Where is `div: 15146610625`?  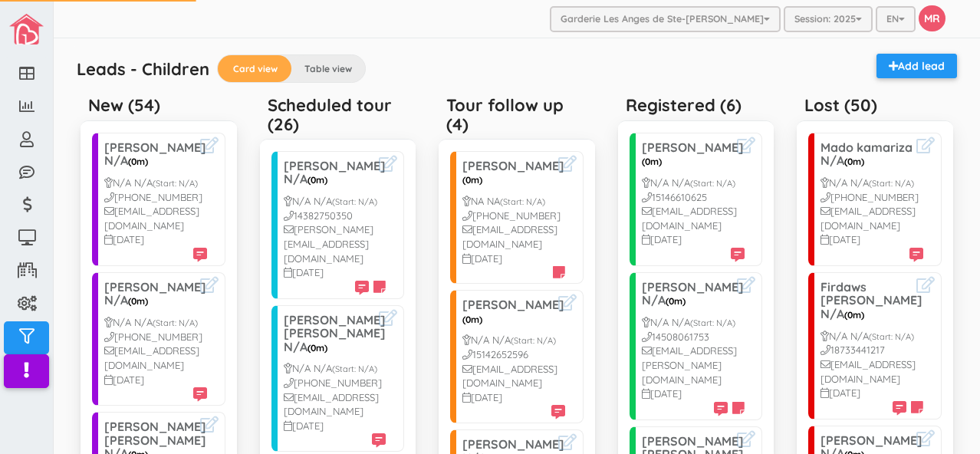
div: 15146610625 is located at coordinates (693, 197).